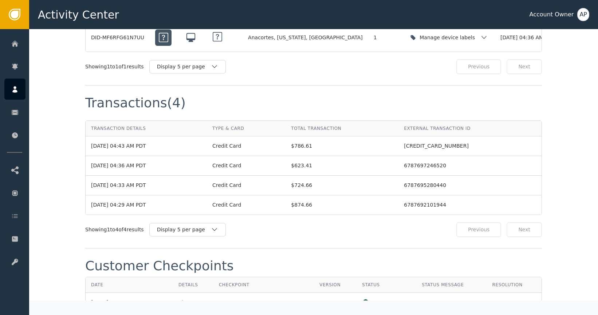 The image size is (598, 315). I want to click on div: Status Message, so click(451, 285).